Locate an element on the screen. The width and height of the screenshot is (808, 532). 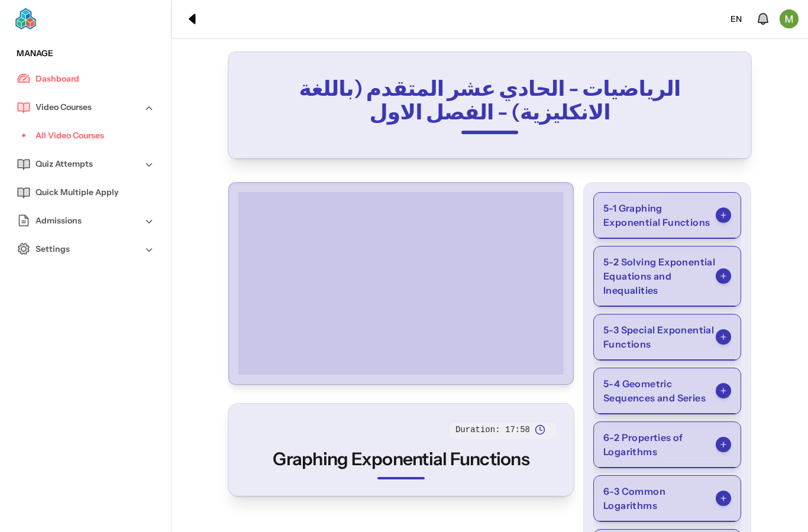
span: 6-2 Properties of Logarithms is located at coordinates (660, 444).